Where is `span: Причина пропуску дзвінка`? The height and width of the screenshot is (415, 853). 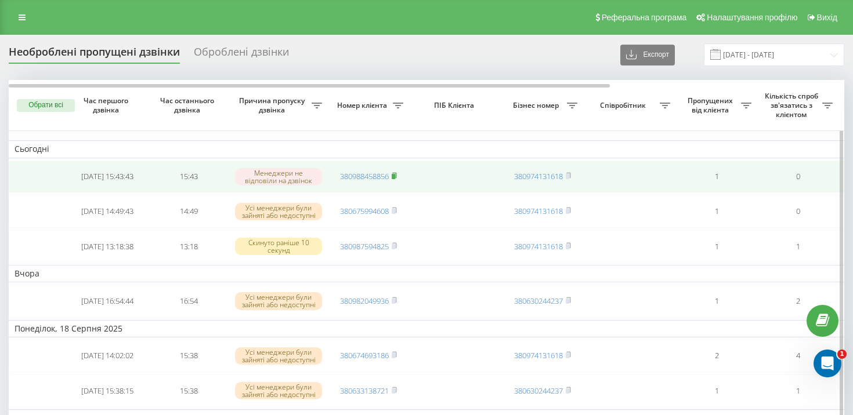
span: Причина пропуску дзвінка is located at coordinates (273, 105).